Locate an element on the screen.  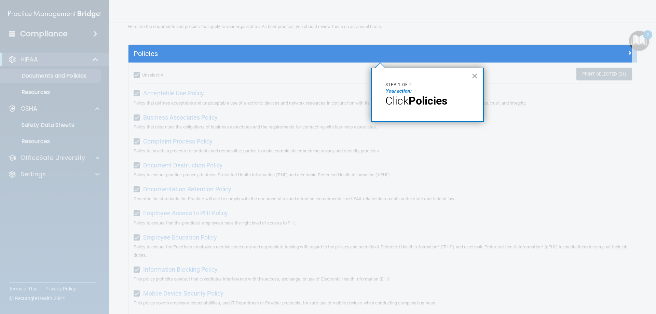
em: Your action: is located at coordinates (398, 91).